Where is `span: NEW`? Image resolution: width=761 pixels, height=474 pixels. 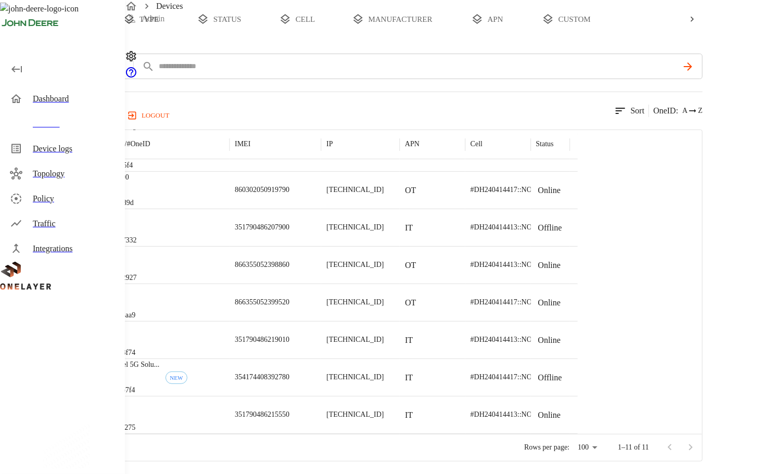 span: NEW is located at coordinates (176, 378).